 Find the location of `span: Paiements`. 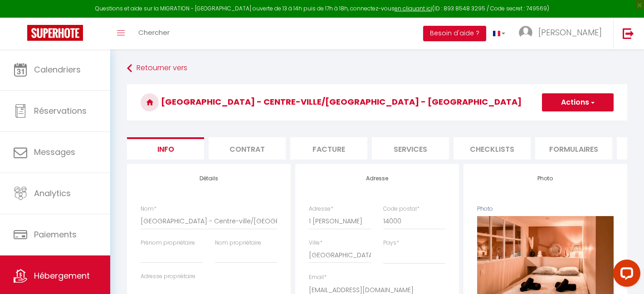

span: Paiements is located at coordinates (55, 234).